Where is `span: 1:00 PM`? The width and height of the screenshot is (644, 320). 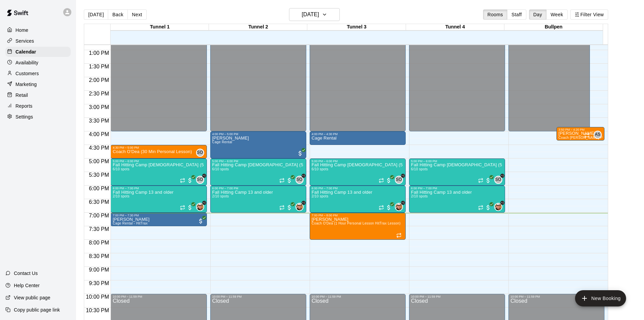 span: 1:00 PM is located at coordinates (99, 53).